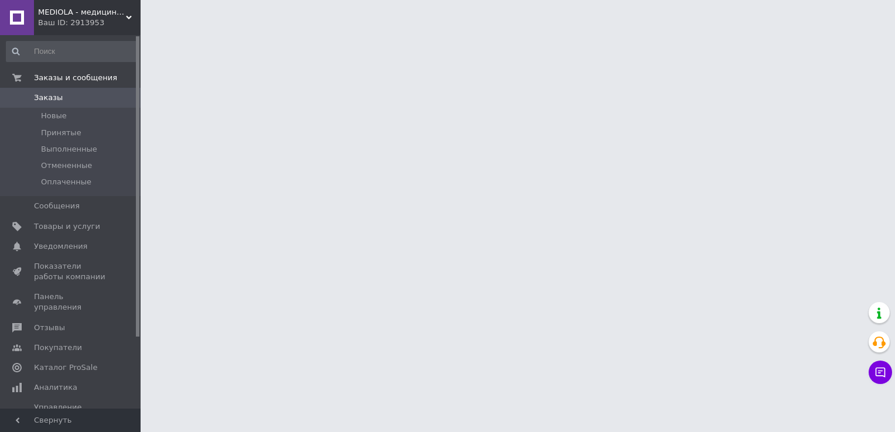 The image size is (895, 432). What do you see at coordinates (49, 328) in the screenshot?
I see `span: Отзывы` at bounding box center [49, 328].